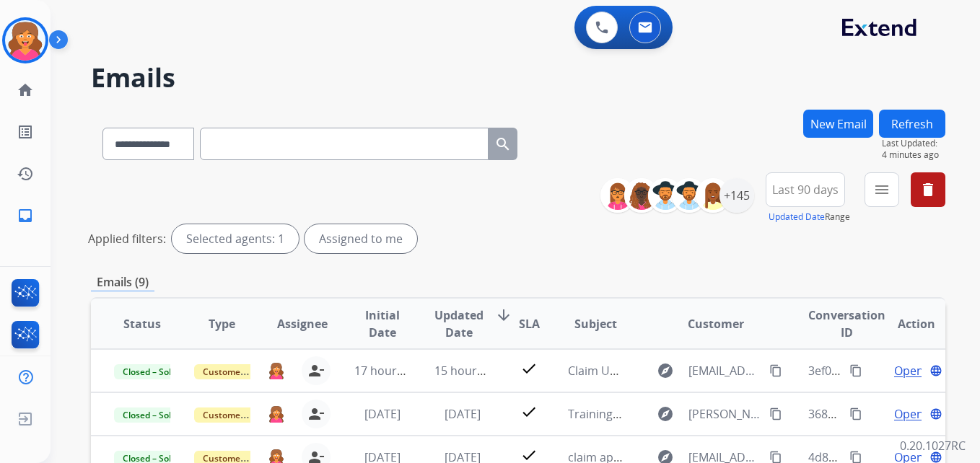 This screenshot has height=463, width=980. Describe the element at coordinates (503, 144) in the screenshot. I see `mat-icon: search` at that location.